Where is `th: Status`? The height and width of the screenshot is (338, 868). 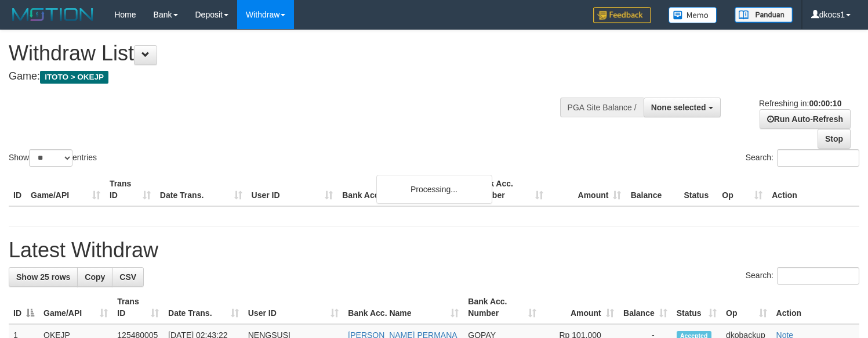
th: Status is located at coordinates (698, 189).